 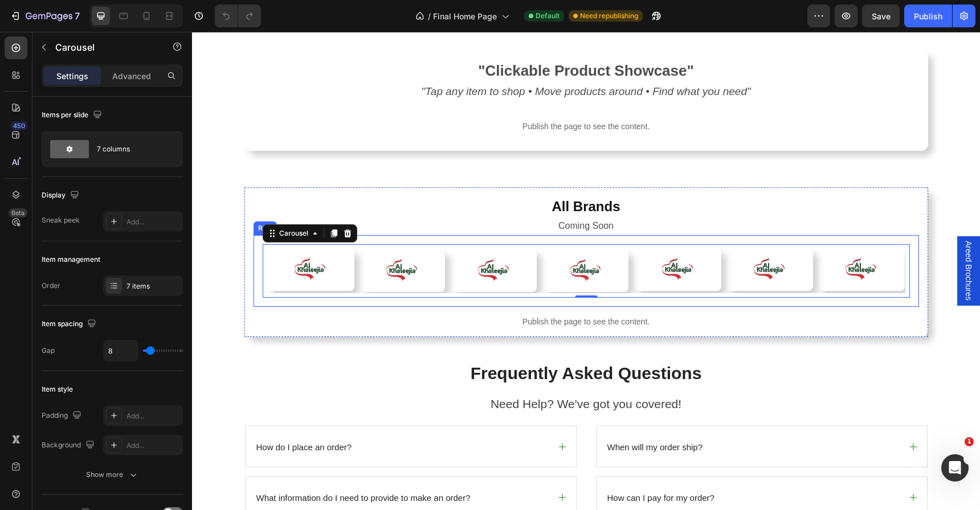 What do you see at coordinates (547, 16) in the screenshot?
I see `span: Default` at bounding box center [547, 16].